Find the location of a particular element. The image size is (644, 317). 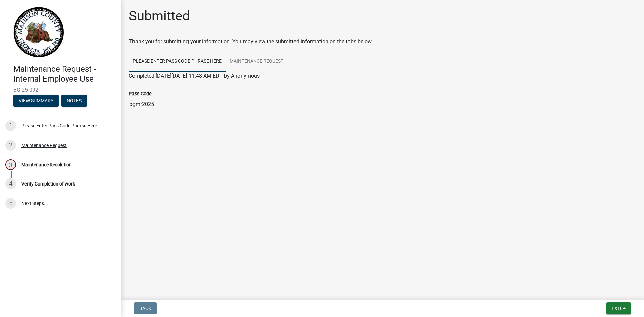

div: 2 is located at coordinates (11, 145).